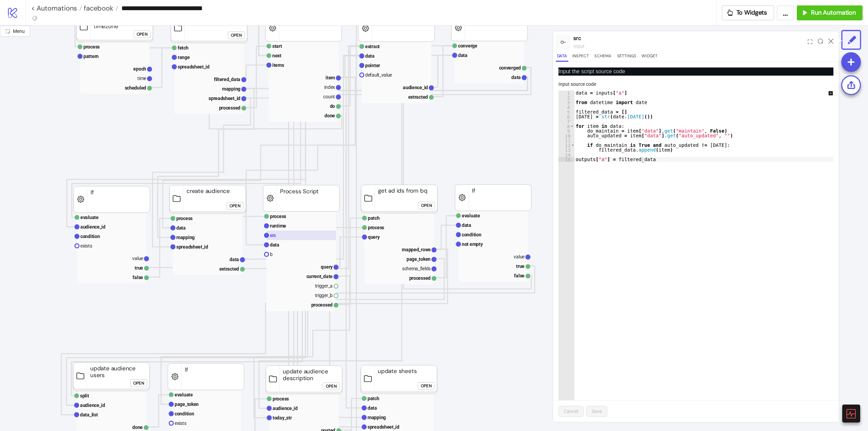 Image resolution: width=868 pixels, height=431 pixels. I want to click on span: Run Automation, so click(833, 12).